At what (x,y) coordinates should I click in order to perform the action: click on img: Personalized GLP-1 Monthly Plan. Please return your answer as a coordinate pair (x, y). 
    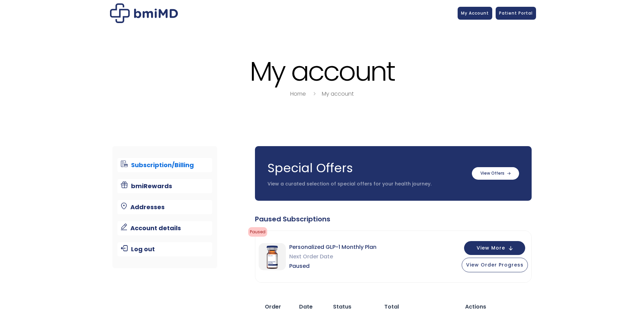
    Looking at the image, I should click on (272, 256).